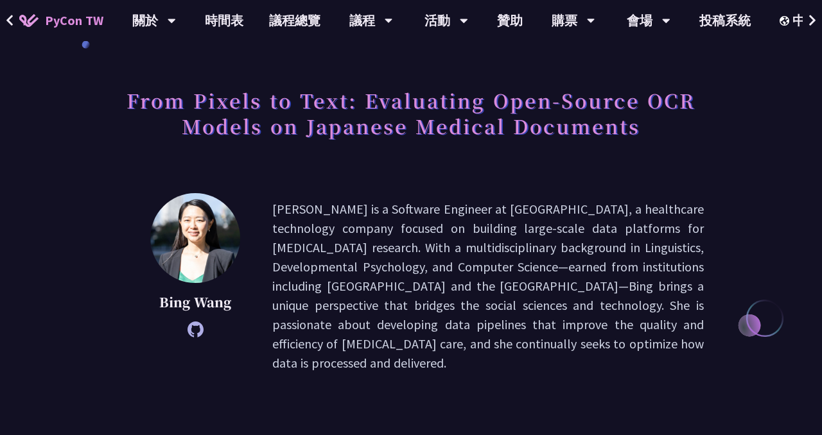  I want to click on img: Home icon of PyCon TW 2025, so click(29, 21).